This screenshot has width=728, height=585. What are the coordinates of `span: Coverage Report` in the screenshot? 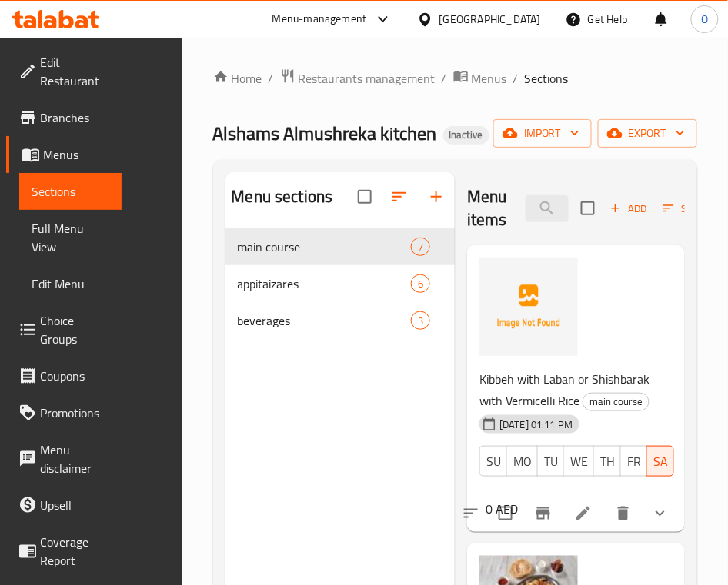 It's located at (75, 551).